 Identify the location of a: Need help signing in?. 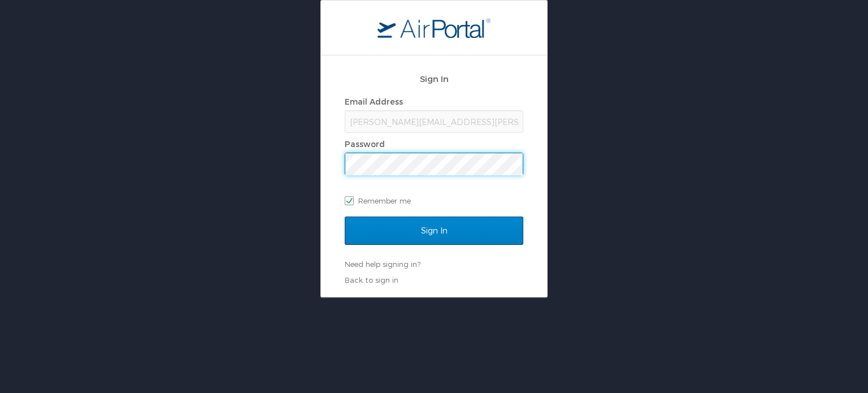
(383, 264).